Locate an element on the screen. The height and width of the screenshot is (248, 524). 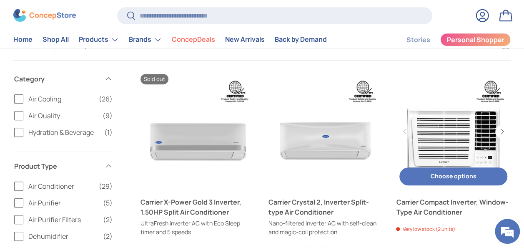
span: (5) is located at coordinates (108, 203).